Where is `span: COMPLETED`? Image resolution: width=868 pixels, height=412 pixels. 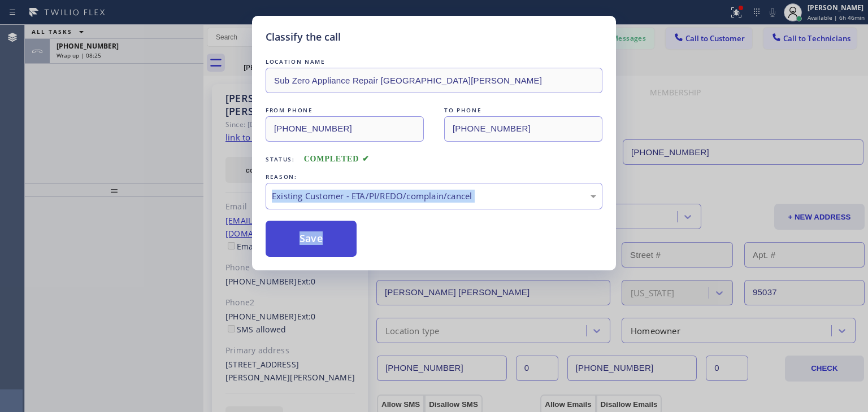
span: COMPLETED is located at coordinates (337, 159).